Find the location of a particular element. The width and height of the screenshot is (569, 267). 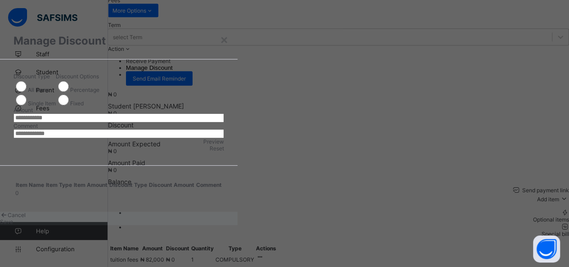

span: Reset is located at coordinates (217, 148).